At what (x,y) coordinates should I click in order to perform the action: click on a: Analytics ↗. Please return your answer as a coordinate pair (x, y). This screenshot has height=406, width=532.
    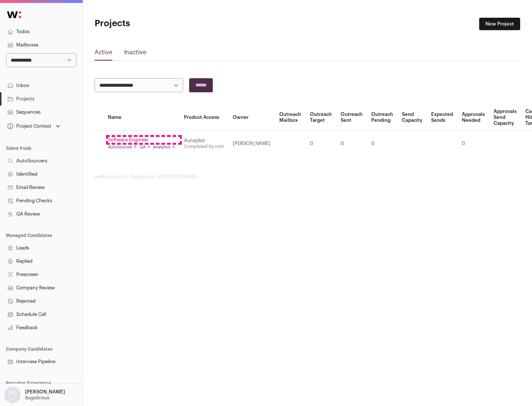
    Looking at the image, I should click on (164, 147).